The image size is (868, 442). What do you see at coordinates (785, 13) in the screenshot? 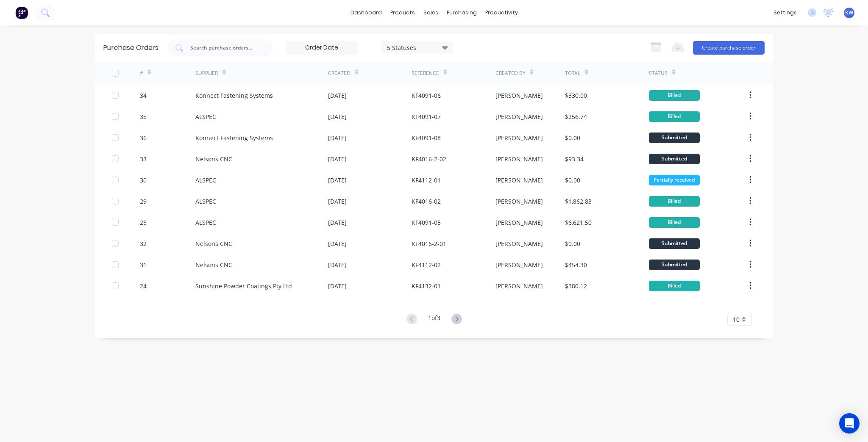
I see `div: settings` at bounding box center [785, 13].